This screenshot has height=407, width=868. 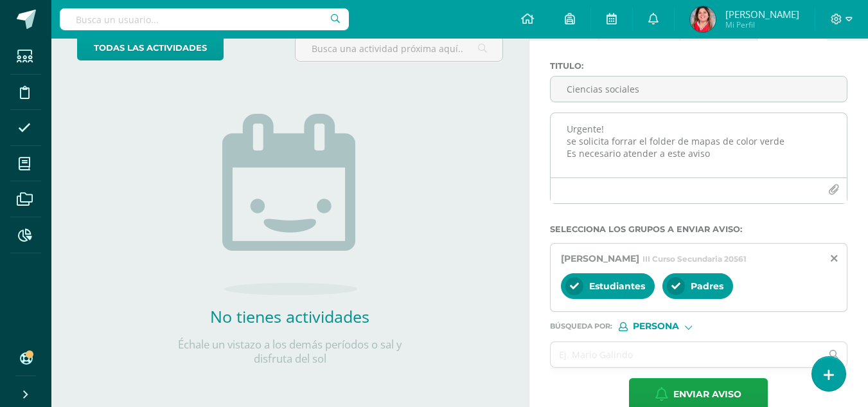 What do you see at coordinates (639, 25) in the screenshot?
I see `a: Examen` at bounding box center [639, 25].